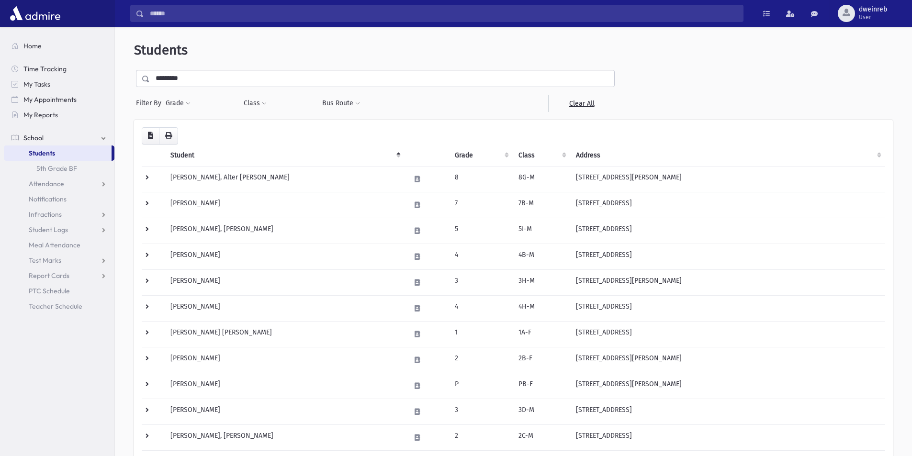 The image size is (912, 456). What do you see at coordinates (284, 156) in the screenshot?
I see `th: Student: activate to sort column descending` at bounding box center [284, 156].